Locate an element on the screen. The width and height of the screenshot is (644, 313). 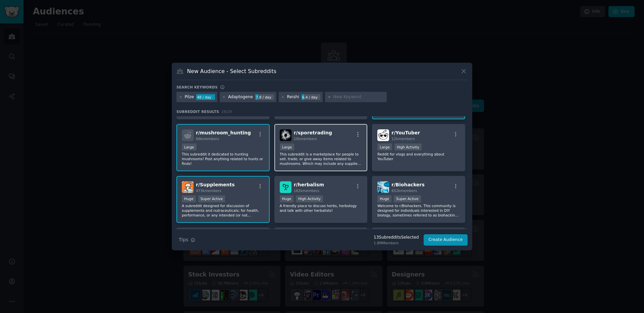
span: r/ mushroom_hunting is located at coordinates (223, 133).